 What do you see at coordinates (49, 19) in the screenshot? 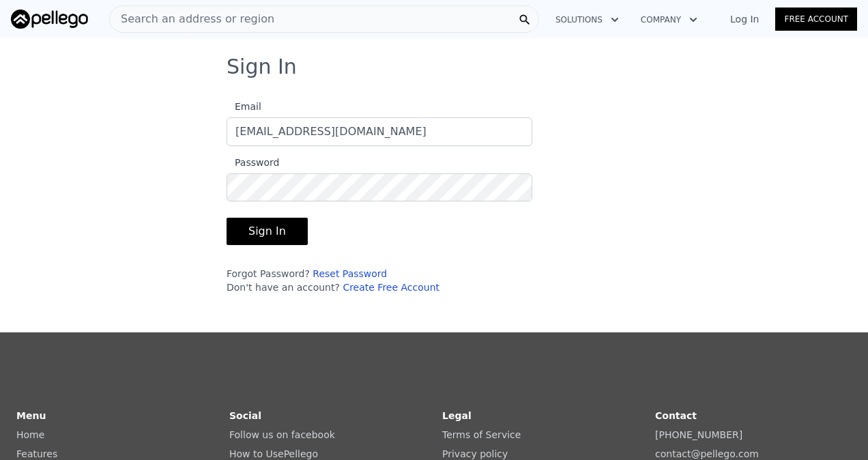
I see `img: Pellego` at bounding box center [49, 19].